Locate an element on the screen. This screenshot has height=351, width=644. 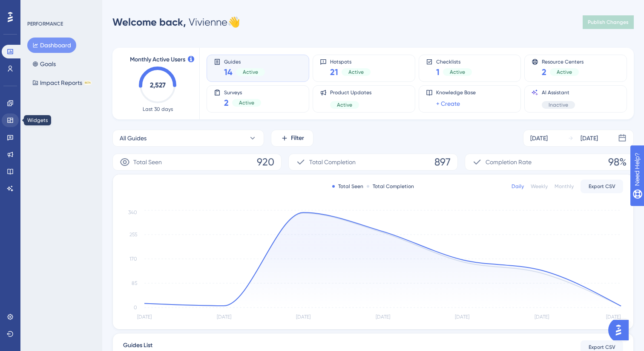
button: Dashboard is located at coordinates (51, 45).